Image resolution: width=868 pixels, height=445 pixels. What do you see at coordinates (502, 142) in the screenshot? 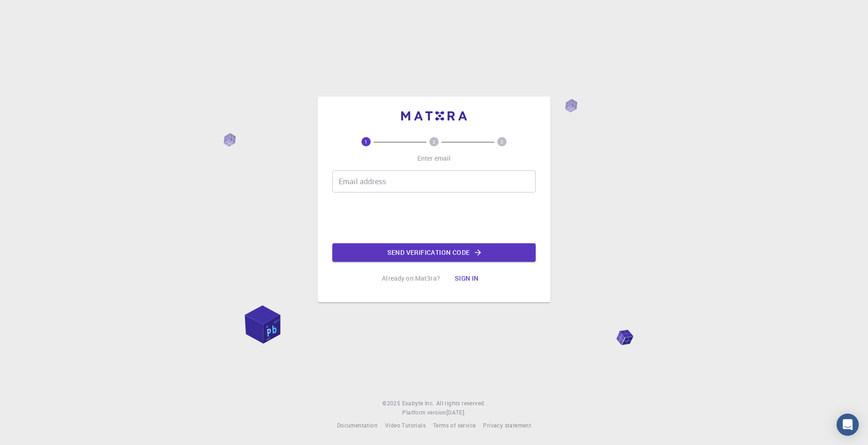
I see `text: 3` at bounding box center [502, 142].